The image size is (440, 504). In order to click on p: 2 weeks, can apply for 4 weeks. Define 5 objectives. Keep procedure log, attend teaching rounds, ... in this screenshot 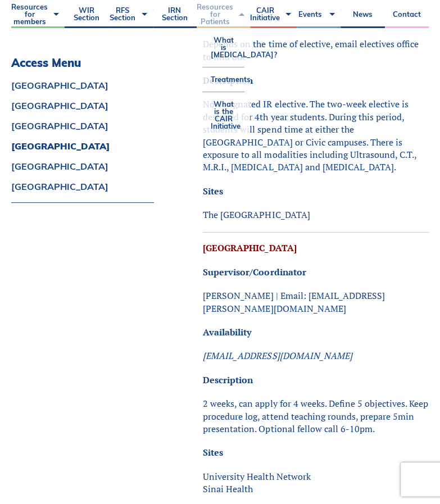, I will do `click(316, 416)`.